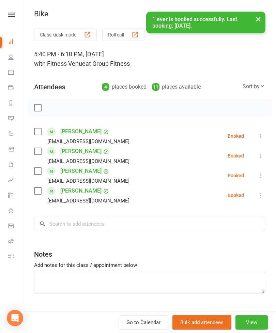 This screenshot has height=333, width=276. What do you see at coordinates (202, 322) in the screenshot?
I see `button: Bulk add attendees` at bounding box center [202, 322].